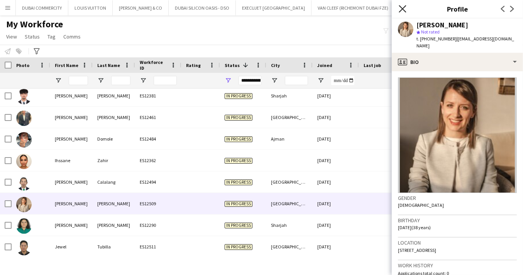 Image resolution: width=523 pixels, height=275 pixels. What do you see at coordinates (165, 81) in the screenshot?
I see `input: Workforce ID Filter Input` at bounding box center [165, 81].